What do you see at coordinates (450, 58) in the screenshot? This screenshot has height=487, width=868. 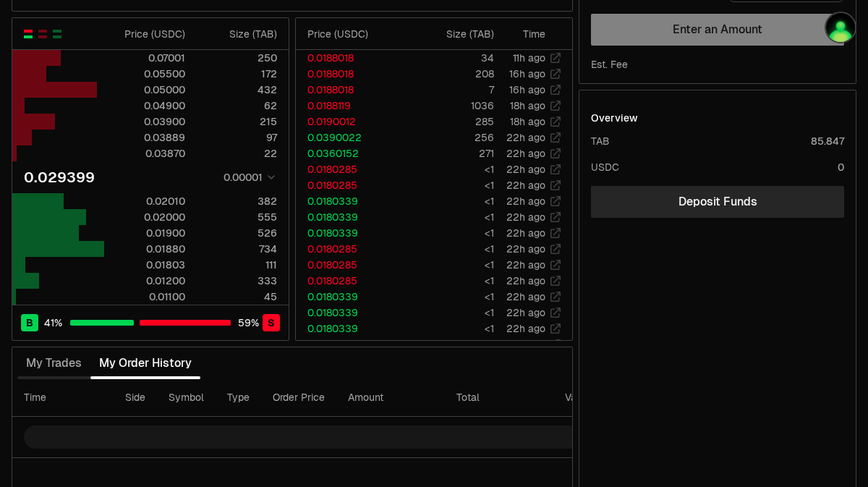 I see `td: 34` at bounding box center [450, 58].